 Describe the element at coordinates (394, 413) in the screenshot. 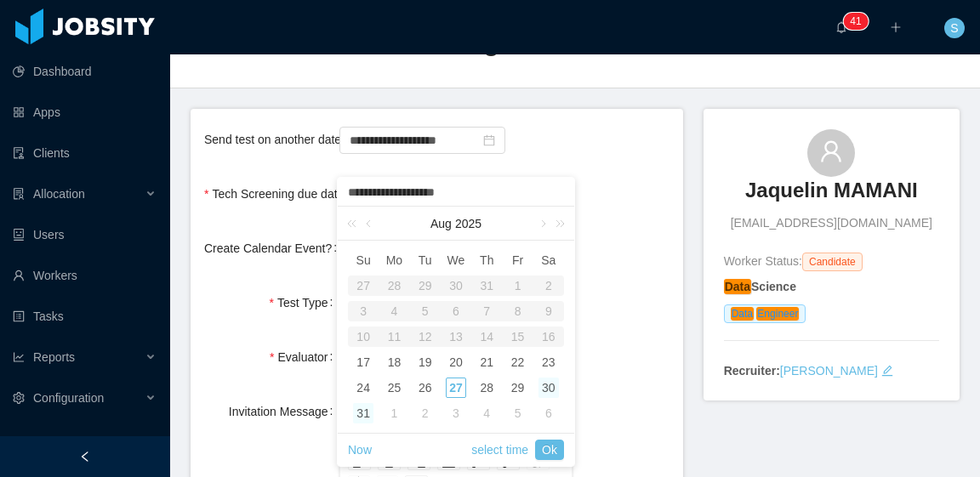

I see `td: September 1, 2025` at that location.